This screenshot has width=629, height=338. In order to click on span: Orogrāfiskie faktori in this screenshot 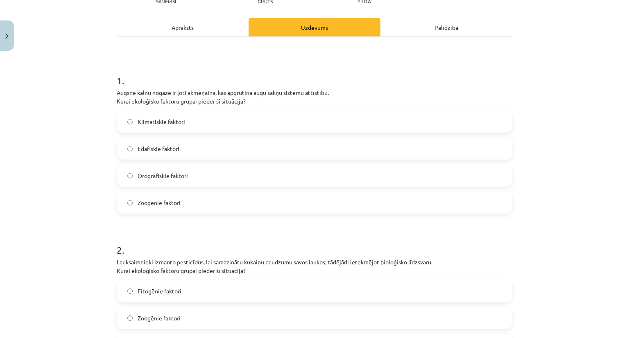, I will do `click(163, 176)`.